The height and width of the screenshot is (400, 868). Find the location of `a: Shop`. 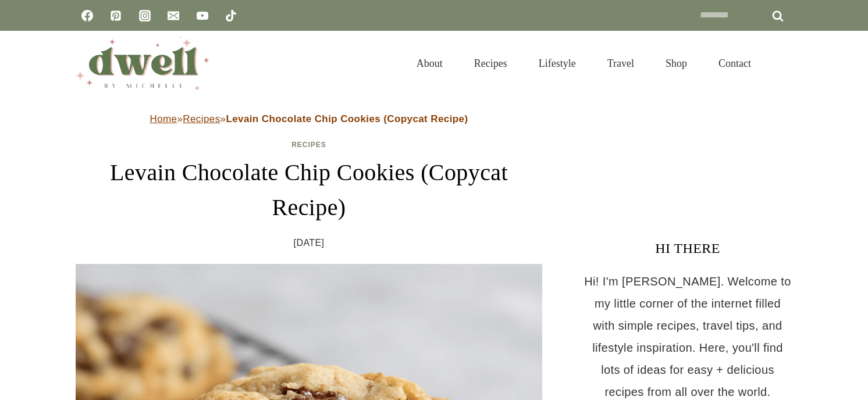

a: Shop is located at coordinates (676, 63).